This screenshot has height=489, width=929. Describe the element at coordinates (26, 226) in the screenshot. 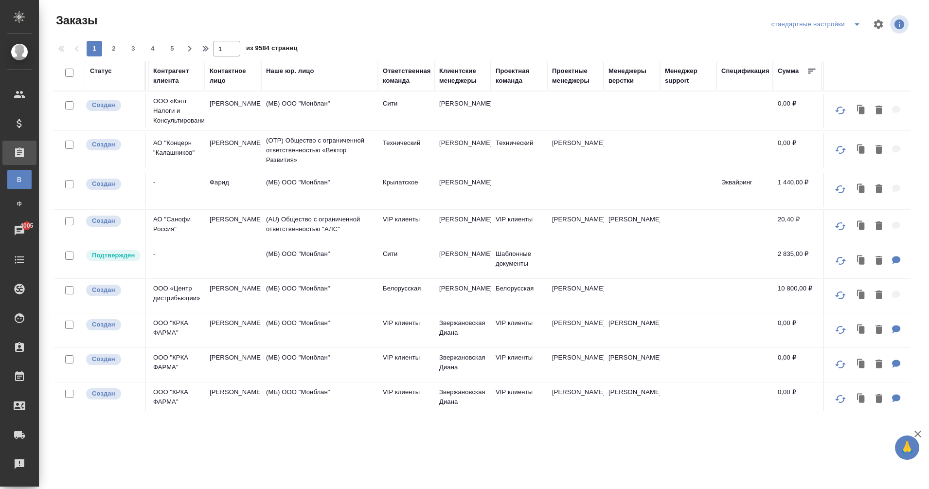

I see `span: 4005` at that location.